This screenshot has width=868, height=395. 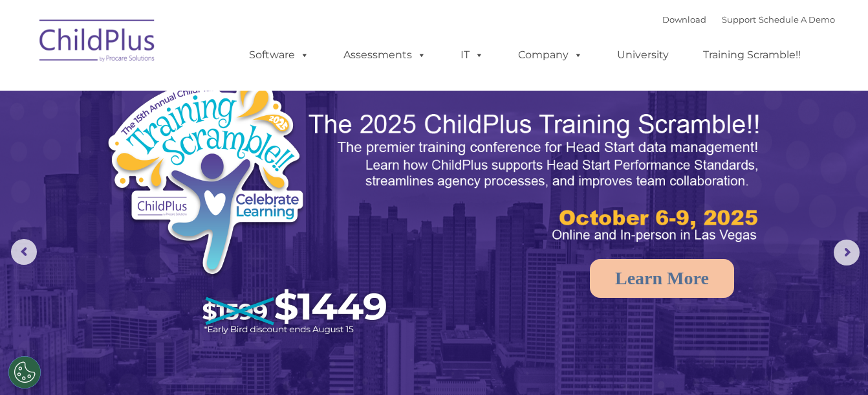 What do you see at coordinates (797, 20) in the screenshot?
I see `a: Schedule A Demo` at bounding box center [797, 20].